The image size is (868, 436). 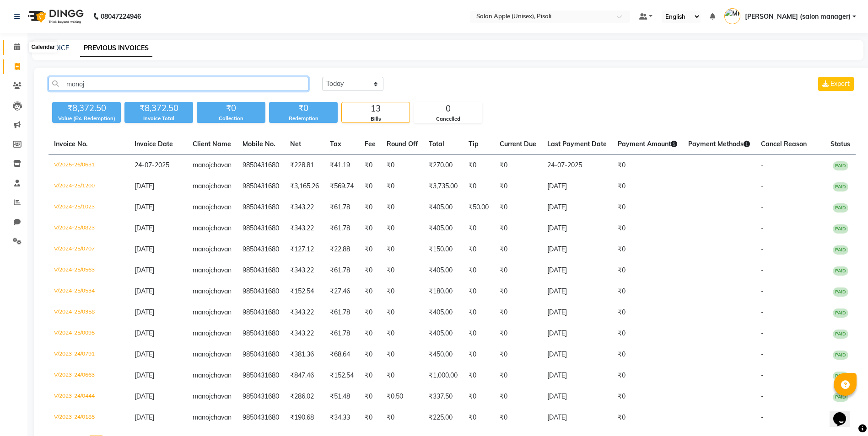 What do you see at coordinates (375, 119) in the screenshot?
I see `div: Bills` at bounding box center [375, 119].